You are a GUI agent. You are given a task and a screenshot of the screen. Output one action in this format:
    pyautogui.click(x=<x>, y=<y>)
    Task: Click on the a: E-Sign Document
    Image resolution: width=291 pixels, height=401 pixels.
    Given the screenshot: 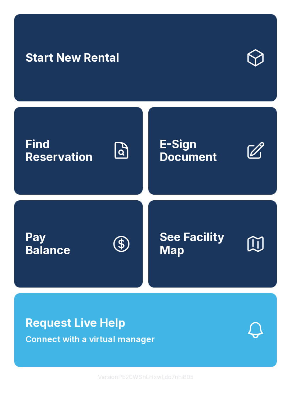 What is the action you would take?
    pyautogui.click(x=212, y=151)
    